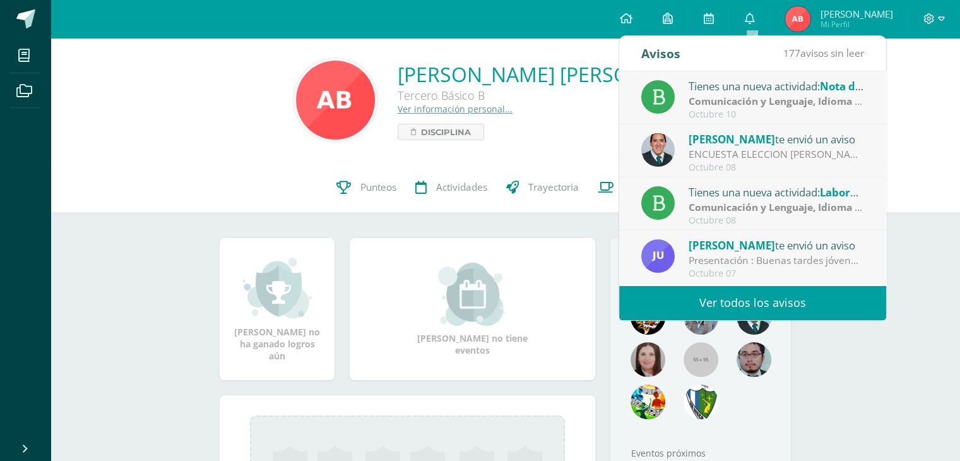  What do you see at coordinates (632, 187) in the screenshot?
I see `a: Contactos` at bounding box center [632, 187].